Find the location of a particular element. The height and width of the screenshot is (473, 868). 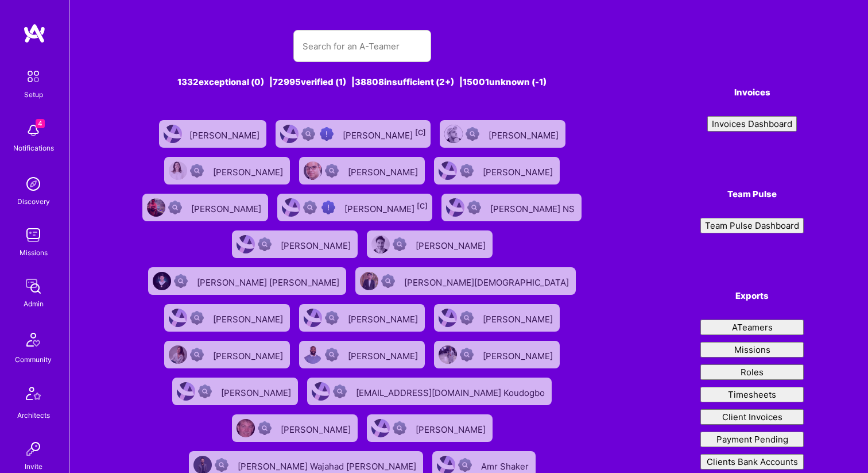

img: High Potential User is located at coordinates (327, 134).